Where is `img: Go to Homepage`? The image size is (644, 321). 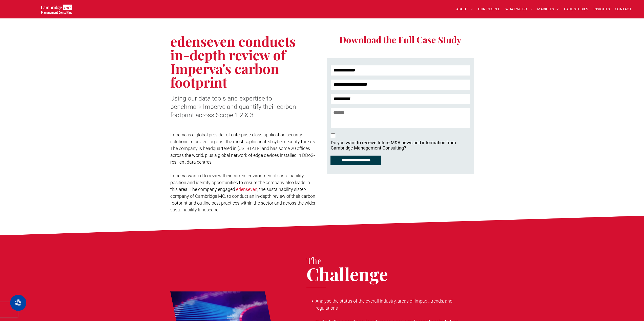 img: Go to Homepage is located at coordinates (56, 9).